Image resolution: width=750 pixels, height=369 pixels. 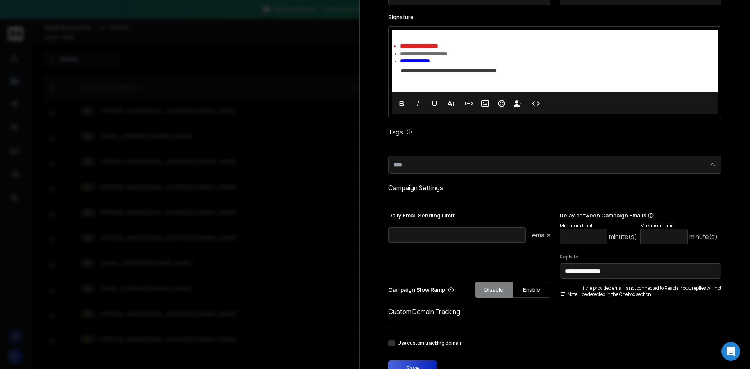 I want to click on p: Maximum Limit, so click(x=679, y=226).